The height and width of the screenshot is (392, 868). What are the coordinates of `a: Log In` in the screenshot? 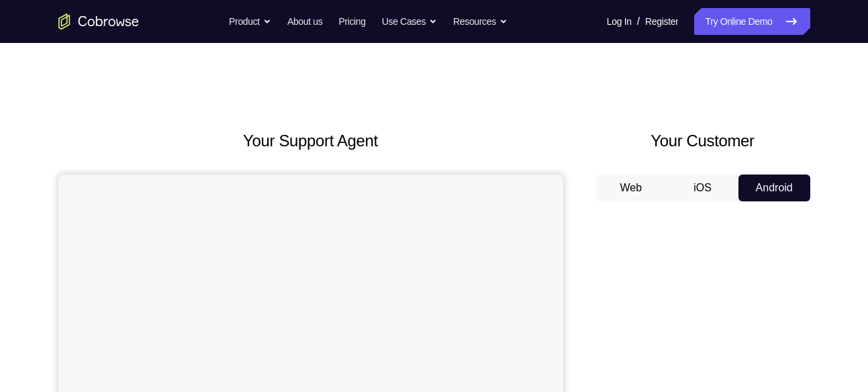 It's located at (619, 21).